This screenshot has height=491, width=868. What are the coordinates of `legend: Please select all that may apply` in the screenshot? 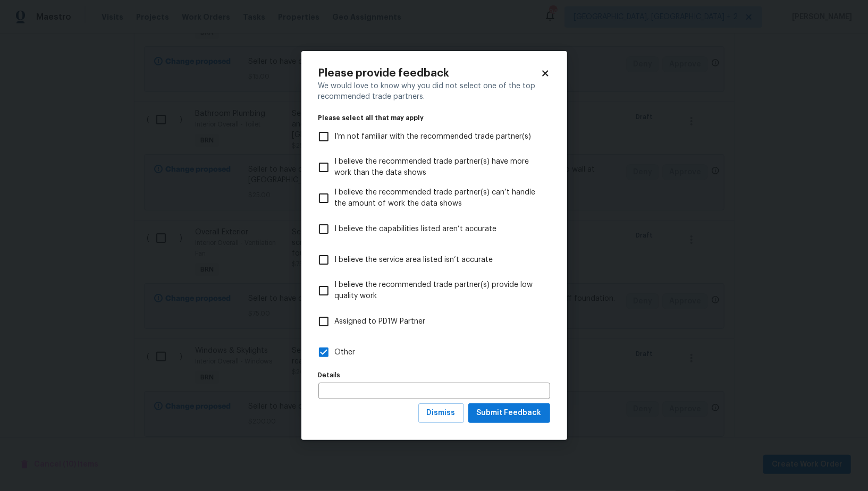 It's located at (434, 118).